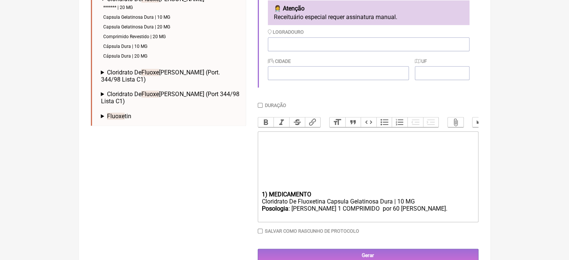 The height and width of the screenshot is (260, 569). I want to click on li: Capsula Gelatinosa Dura | 10 MG, so click(170, 17).